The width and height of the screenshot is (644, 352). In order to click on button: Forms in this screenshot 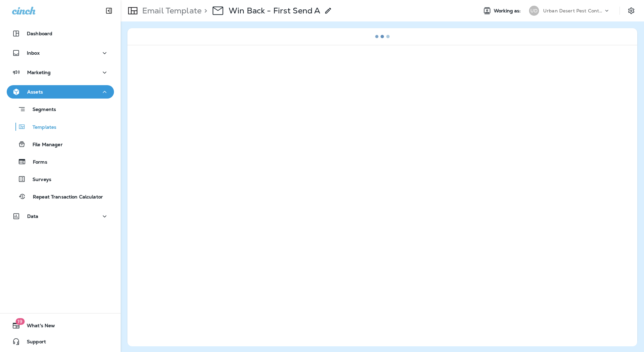, I will do `click(60, 162)`.